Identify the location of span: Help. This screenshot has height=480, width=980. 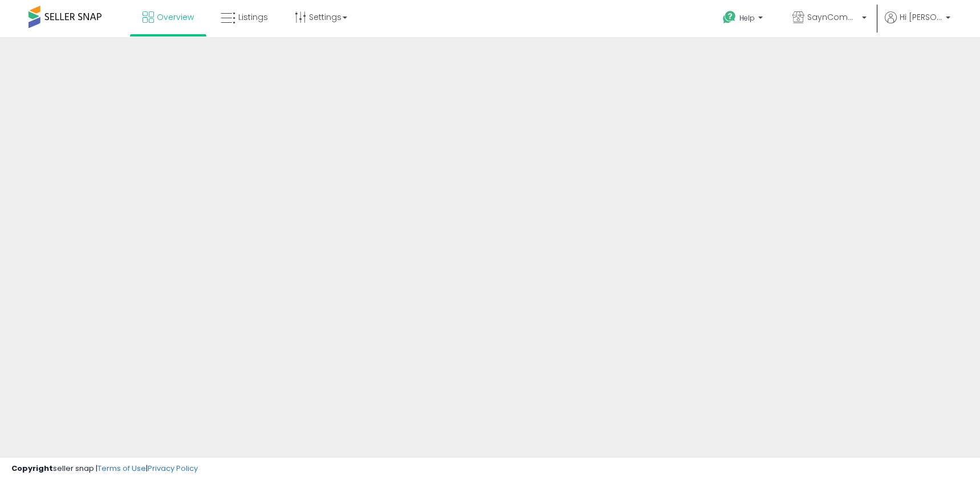
(747, 18).